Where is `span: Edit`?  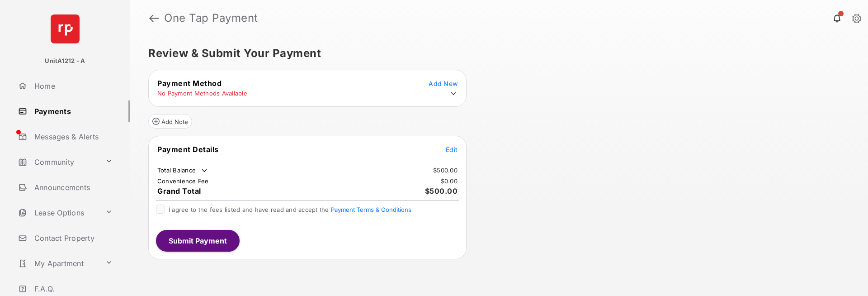 span: Edit is located at coordinates (451, 149).